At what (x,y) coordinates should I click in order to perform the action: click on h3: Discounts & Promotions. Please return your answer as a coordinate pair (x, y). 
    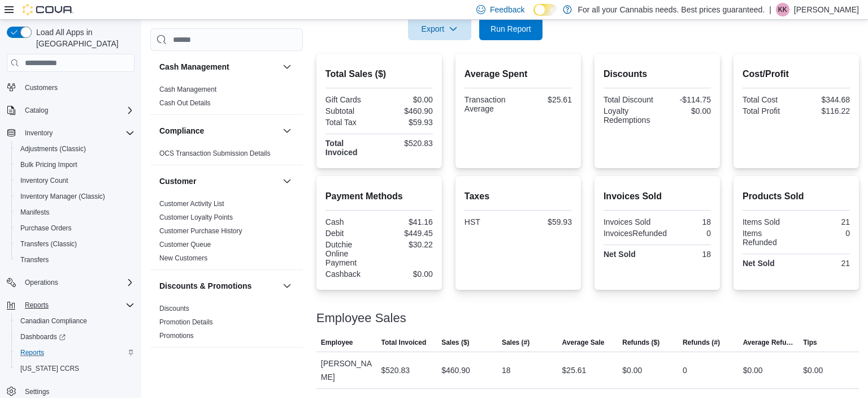
    Looking at the image, I should click on (205, 286).